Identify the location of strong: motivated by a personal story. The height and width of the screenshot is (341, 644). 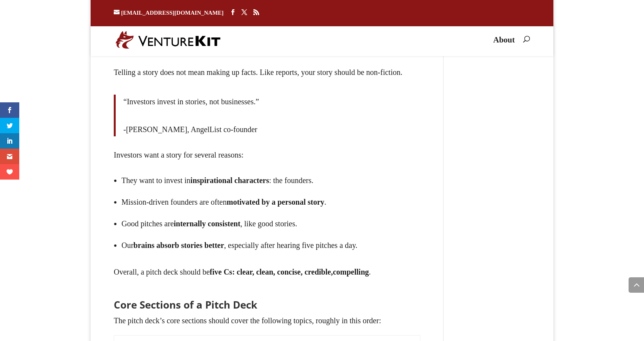
(275, 202).